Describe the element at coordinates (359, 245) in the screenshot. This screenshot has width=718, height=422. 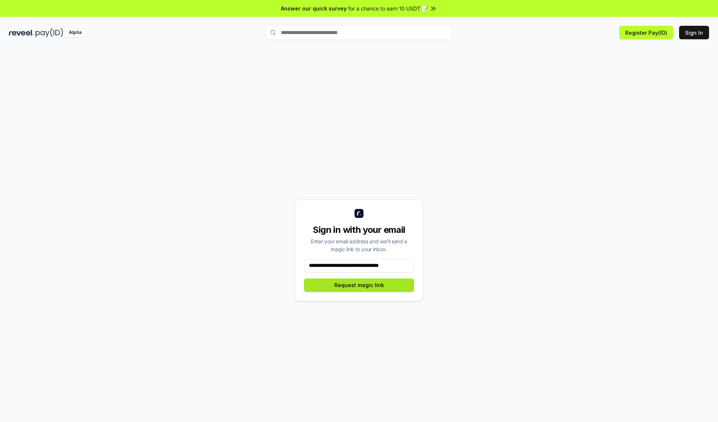
I see `div: Enter your email address and we’ll send a magic link to your inbox.` at that location.